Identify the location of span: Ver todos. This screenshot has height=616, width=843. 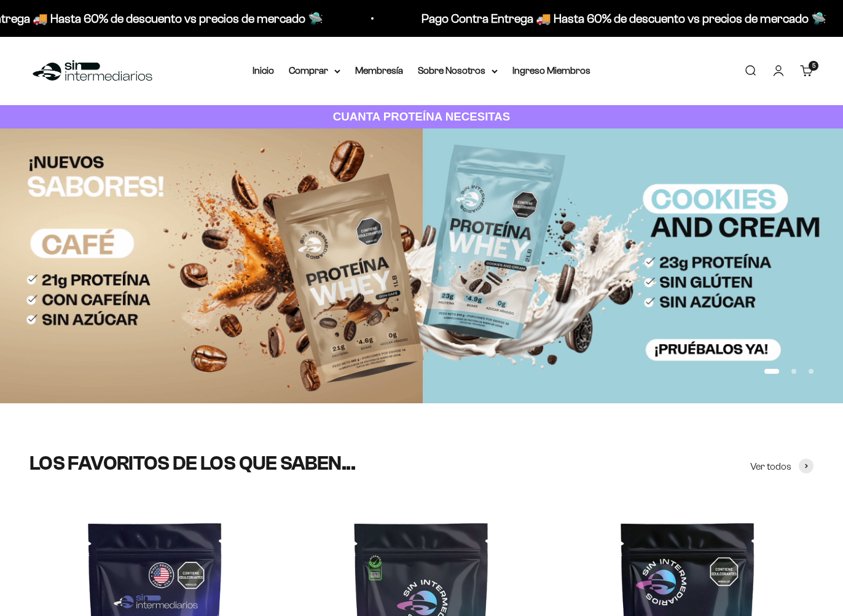
(770, 467).